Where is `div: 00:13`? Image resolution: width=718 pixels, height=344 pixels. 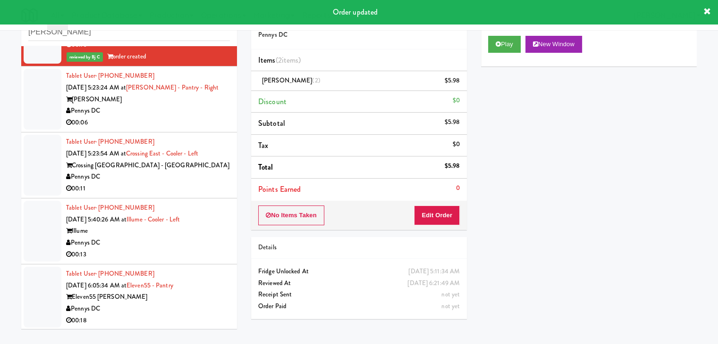 div: 00:13 is located at coordinates (148, 255).